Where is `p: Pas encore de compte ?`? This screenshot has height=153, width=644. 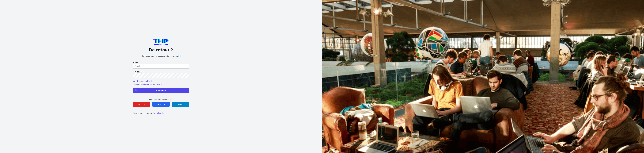 p: Pas encore de compte ? is located at coordinates (161, 113).